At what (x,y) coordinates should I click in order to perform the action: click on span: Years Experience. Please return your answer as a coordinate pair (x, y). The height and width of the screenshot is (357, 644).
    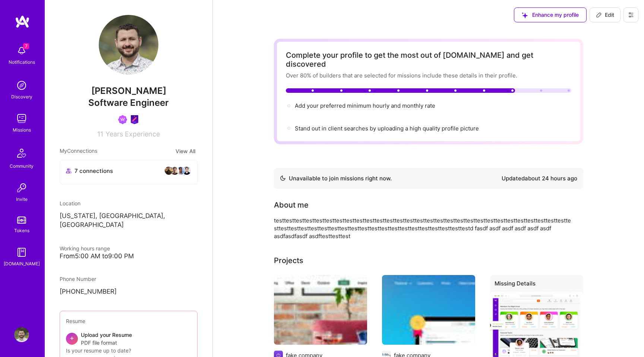
    Looking at the image, I should click on (133, 134).